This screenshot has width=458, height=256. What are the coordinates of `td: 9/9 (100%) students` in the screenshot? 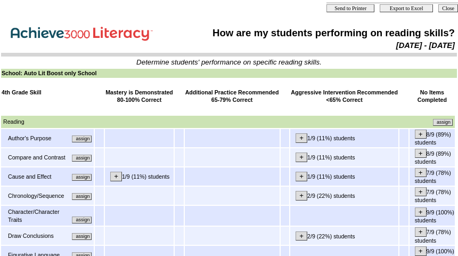 It's located at (432, 215).